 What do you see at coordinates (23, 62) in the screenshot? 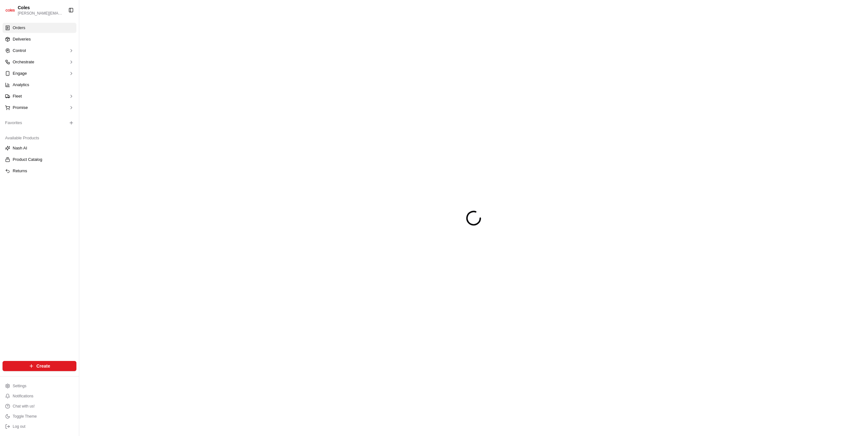
I see `span: Orchestrate` at bounding box center [23, 62].